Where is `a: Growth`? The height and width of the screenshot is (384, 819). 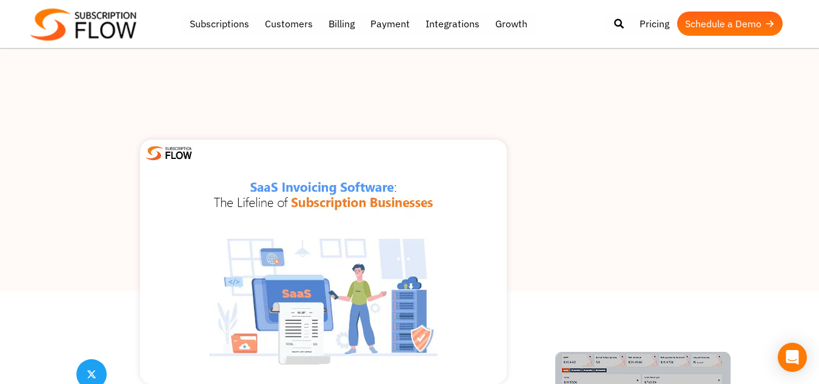
a: Growth is located at coordinates (511, 24).